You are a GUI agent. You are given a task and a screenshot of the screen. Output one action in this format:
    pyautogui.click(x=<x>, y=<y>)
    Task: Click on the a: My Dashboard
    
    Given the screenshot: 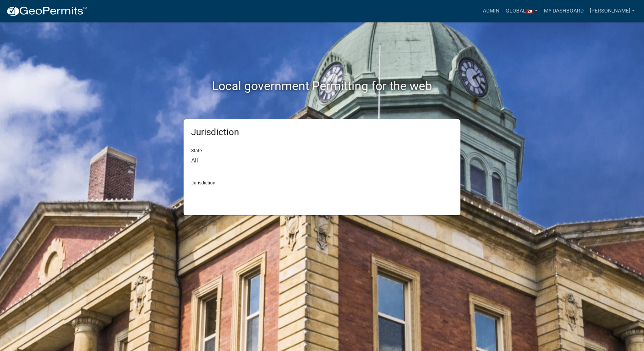 What is the action you would take?
    pyautogui.click(x=564, y=11)
    